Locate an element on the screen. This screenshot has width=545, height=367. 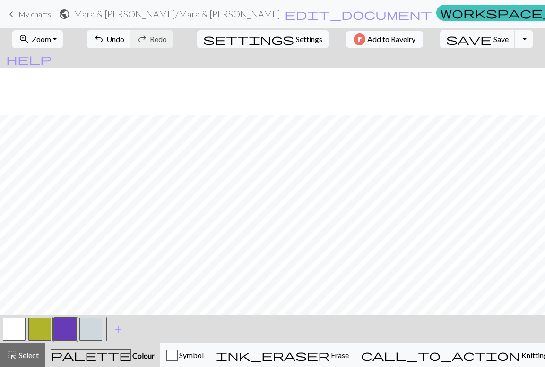
span: call_to_action is located at coordinates (440, 356).